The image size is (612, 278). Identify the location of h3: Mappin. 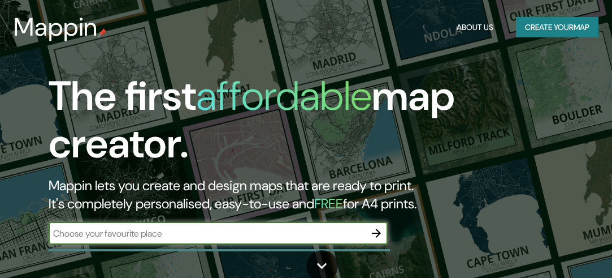
(55, 27).